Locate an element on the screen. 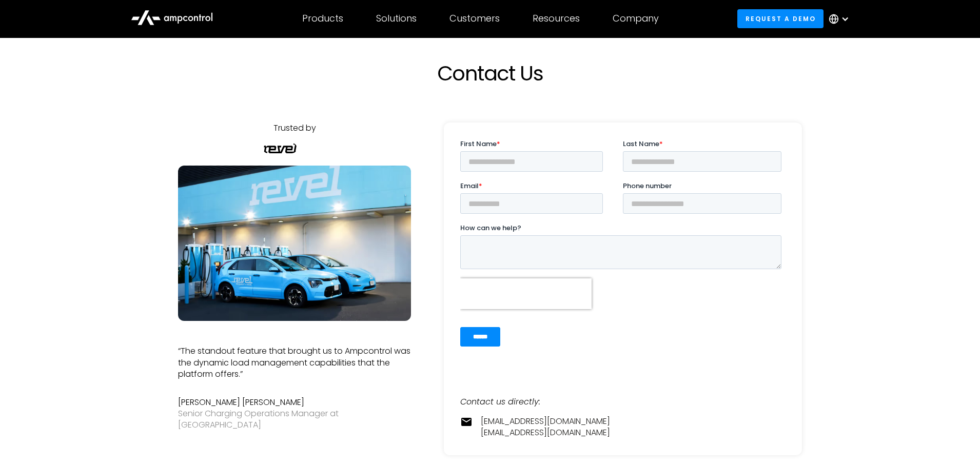  div: Contact us directly: is located at coordinates (623, 402).